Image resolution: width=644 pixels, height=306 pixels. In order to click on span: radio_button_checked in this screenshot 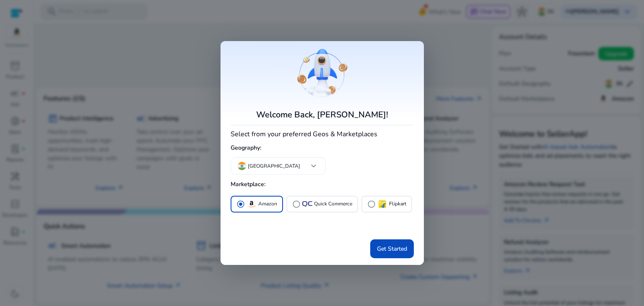, I will do `click(241, 204)`.